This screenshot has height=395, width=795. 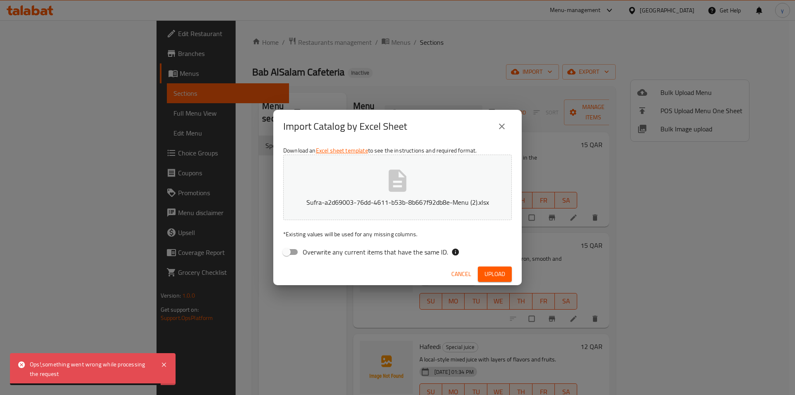 I want to click on button: Sufra-a2d69003-76dd-4611-b53b-8b667f92db8e-Menu (2).xlsx, so click(x=398, y=187).